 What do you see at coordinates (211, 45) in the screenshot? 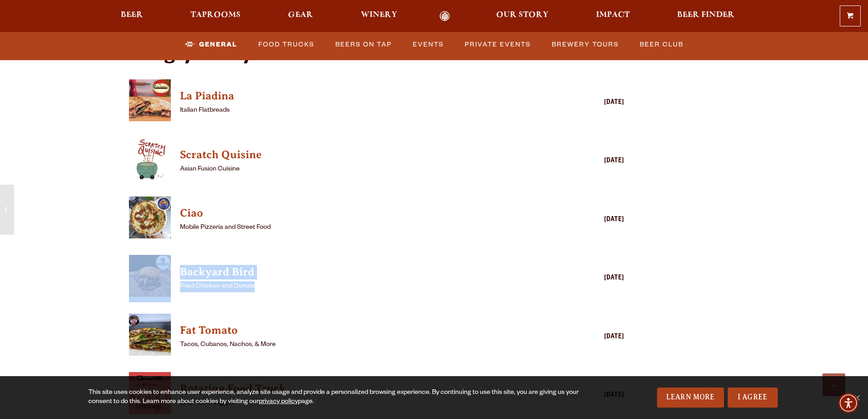
I see `a: General` at bounding box center [211, 45].